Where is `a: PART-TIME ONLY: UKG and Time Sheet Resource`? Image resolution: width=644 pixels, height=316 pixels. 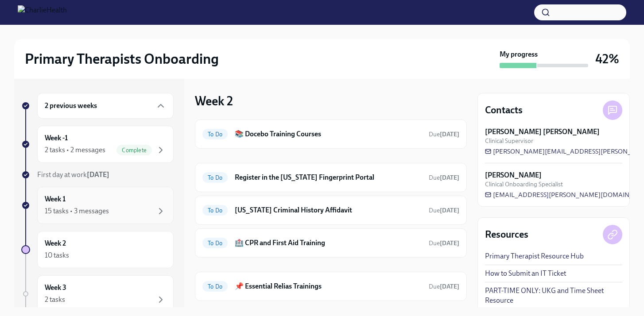 a: PART-TIME ONLY: UKG and Time Sheet Resource is located at coordinates (553, 296).